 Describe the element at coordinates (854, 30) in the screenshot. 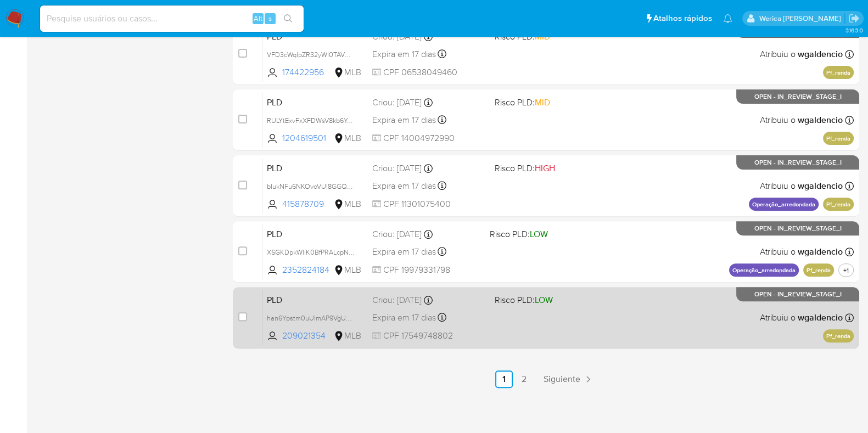

I see `span: 3.163.0` at that location.